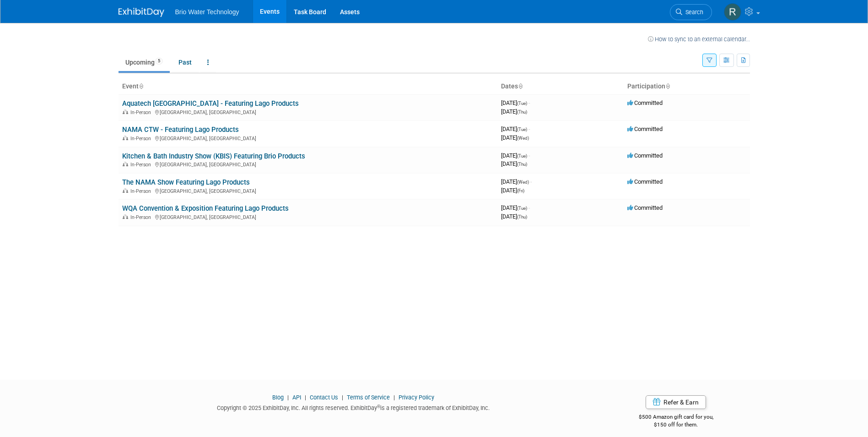 The image size is (868, 437). Describe the element at coordinates (142, 12) in the screenshot. I see `img: ExhibitDay` at that location.